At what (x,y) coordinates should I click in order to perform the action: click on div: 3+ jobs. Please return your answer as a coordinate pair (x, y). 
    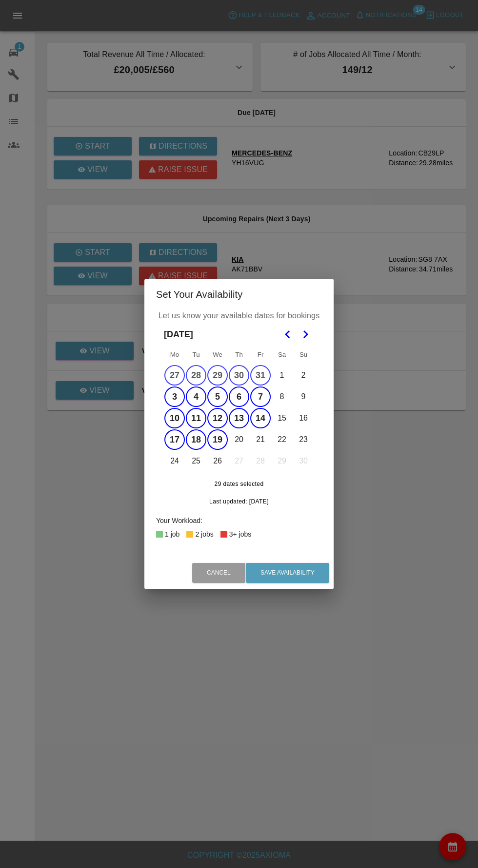
    Looking at the image, I should click on (241, 534).